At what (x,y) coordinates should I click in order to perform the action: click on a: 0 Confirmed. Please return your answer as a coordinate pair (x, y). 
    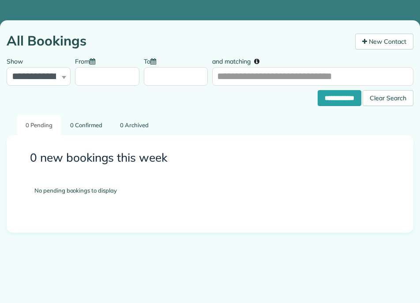
    Looking at the image, I should click on (86, 125).